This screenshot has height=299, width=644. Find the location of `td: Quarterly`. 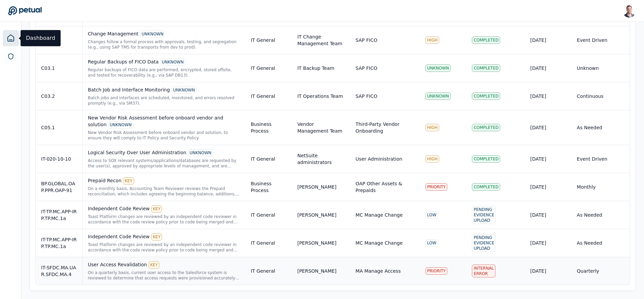

td: Quarterly is located at coordinates (601, 271).